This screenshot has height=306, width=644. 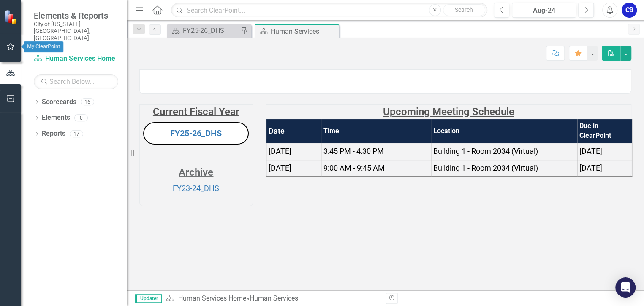 I want to click on span: 9:00 AM - 9:45 AM, so click(x=354, y=168).